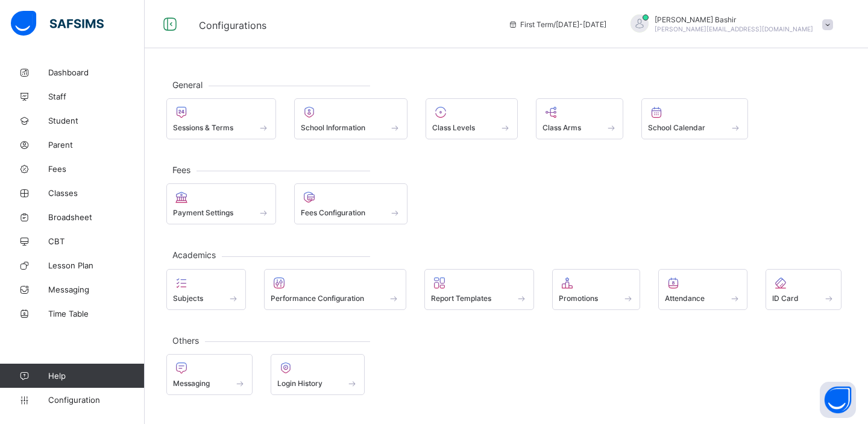  What do you see at coordinates (562, 127) in the screenshot?
I see `span: Class Arms` at bounding box center [562, 127].